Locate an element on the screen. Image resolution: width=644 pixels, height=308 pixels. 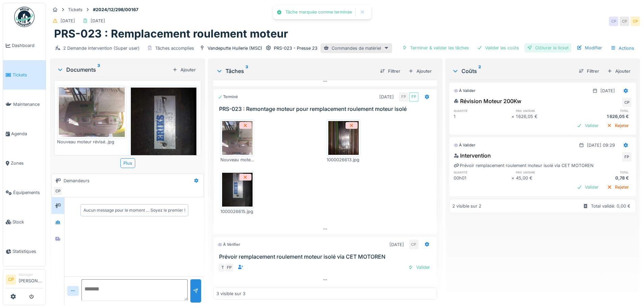
div: Révision Moteur 200Kw is located at coordinates (488, 101).